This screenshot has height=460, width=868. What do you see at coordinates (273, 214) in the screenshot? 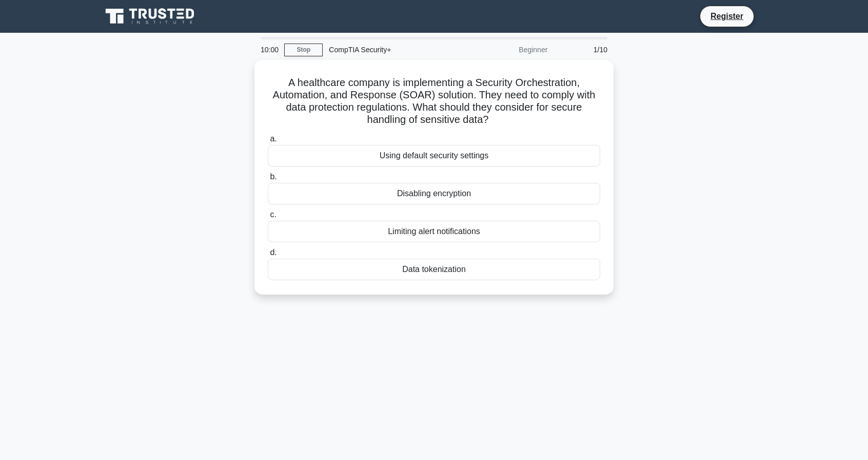
I see `span: c.` at bounding box center [273, 214].